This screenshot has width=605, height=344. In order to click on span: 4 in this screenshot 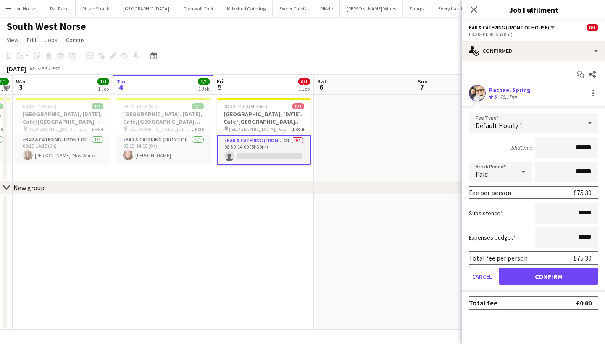, I will do `click(121, 87)`.